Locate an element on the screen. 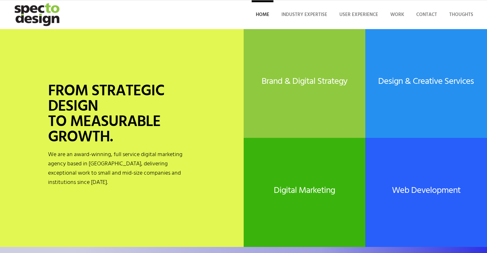 This screenshot has height=253, width=487. span: User Experience is located at coordinates (359, 15).